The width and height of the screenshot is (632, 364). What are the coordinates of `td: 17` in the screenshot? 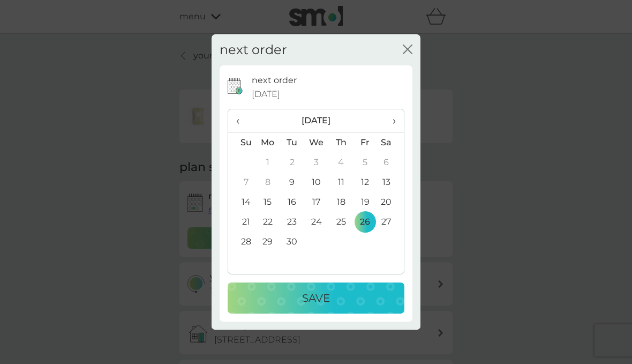 It's located at (316, 202).